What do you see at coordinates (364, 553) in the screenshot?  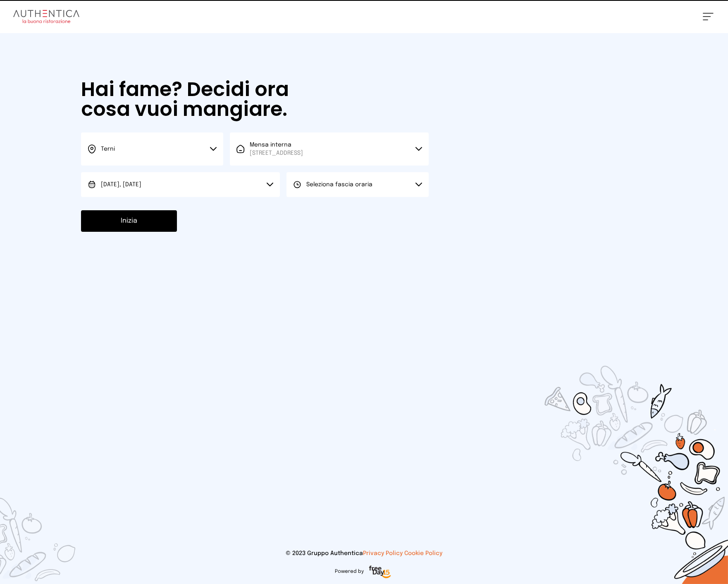 I see `p: © 2023 Gruppo Authentica` at bounding box center [364, 553].